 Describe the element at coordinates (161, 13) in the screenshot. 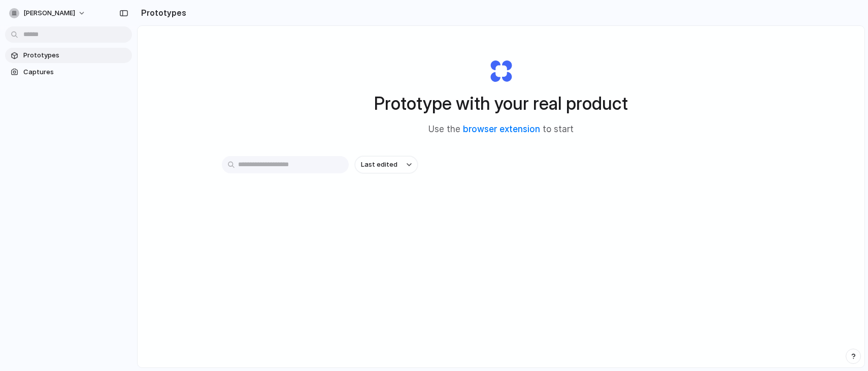

I see `h2: Prototypes` at that location.